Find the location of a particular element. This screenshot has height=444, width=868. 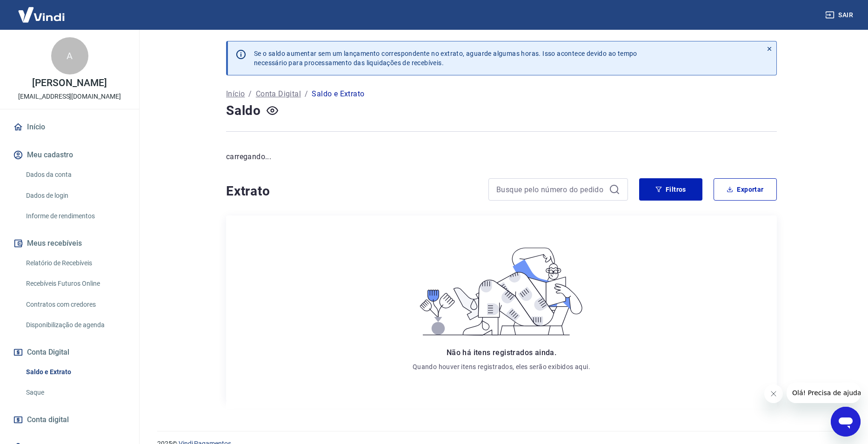

h4: Saldo is located at coordinates (244, 111).